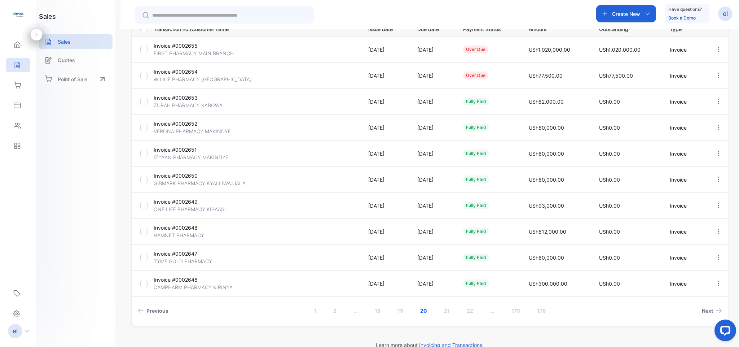 The image size is (739, 347). Describe the element at coordinates (188, 279) in the screenshot. I see `p: Invoice #0002646` at that location.